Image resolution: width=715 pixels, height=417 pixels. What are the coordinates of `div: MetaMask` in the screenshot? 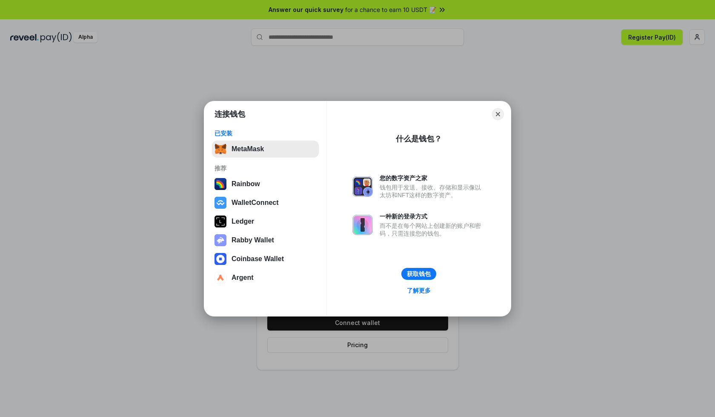 It's located at (248, 149).